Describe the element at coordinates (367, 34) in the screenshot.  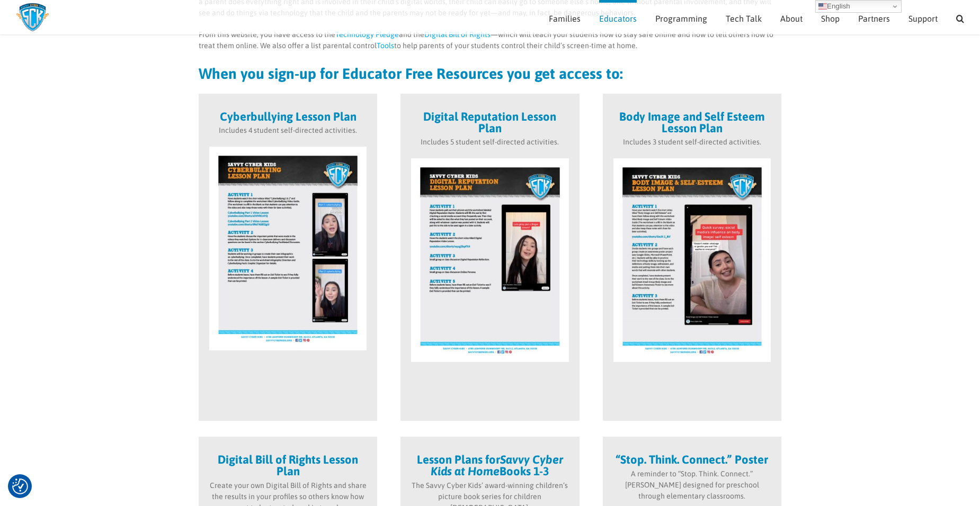
I see `a: Technology Pledge` at that location.